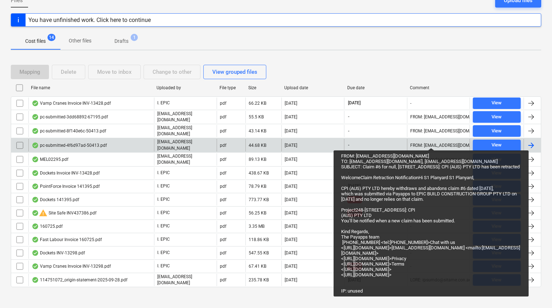 The height and width of the screenshot is (308, 552). What do you see at coordinates (257, 266) in the screenshot?
I see `div: 67.41 KB` at bounding box center [257, 266].